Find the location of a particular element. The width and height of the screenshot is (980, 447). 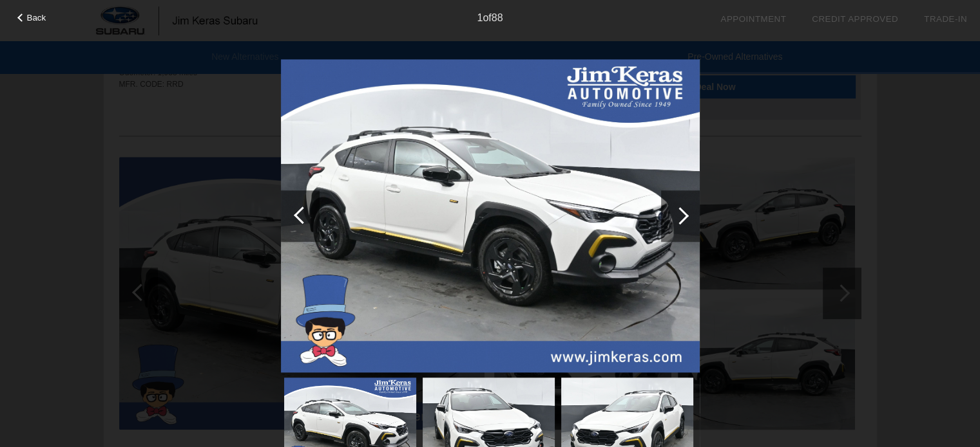

img: 1.jpg is located at coordinates (490, 216).